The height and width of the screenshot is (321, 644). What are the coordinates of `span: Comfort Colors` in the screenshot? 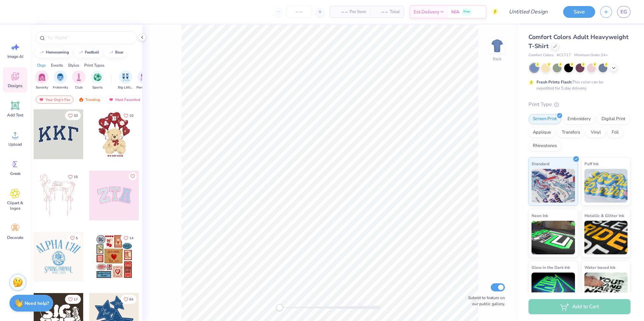 It's located at (541, 55).